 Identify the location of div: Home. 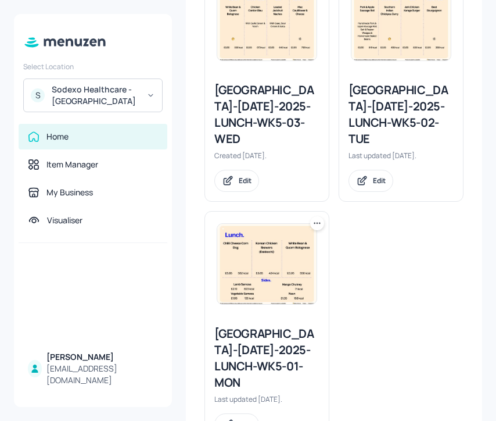
(57, 136).